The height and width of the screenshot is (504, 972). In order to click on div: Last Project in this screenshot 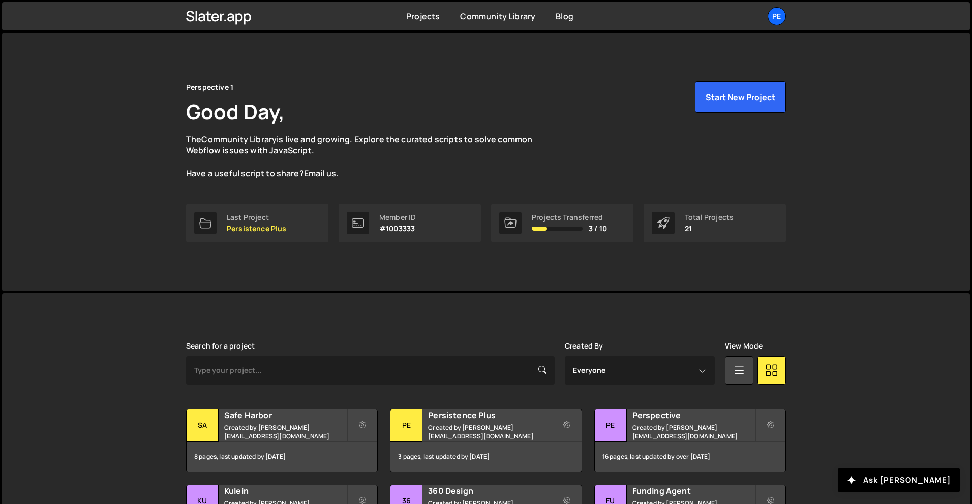, I will do `click(257, 217)`.